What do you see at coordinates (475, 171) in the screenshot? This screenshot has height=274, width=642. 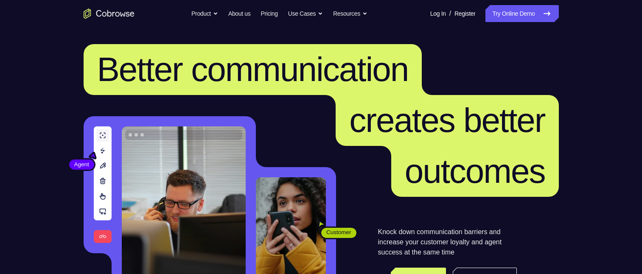 I see `span: outcomes` at bounding box center [475, 171].